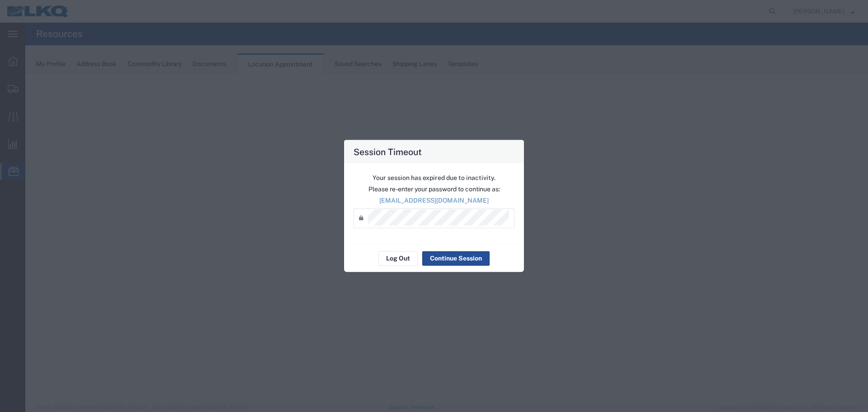 This screenshot has width=868, height=412. What do you see at coordinates (387, 151) in the screenshot?
I see `h4: Session Timeout` at bounding box center [387, 151].